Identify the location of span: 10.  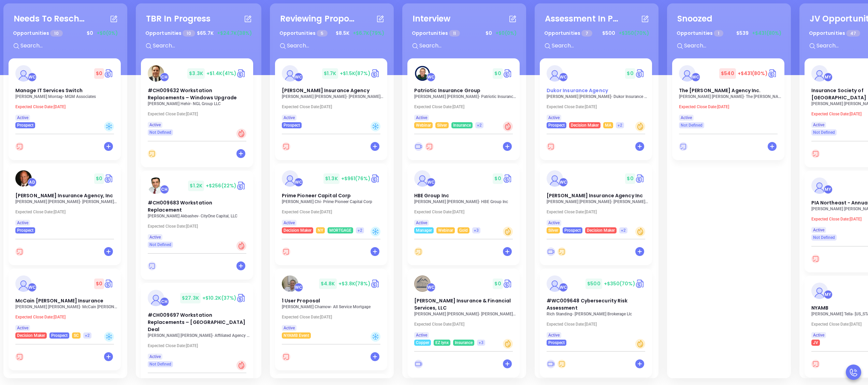
(57, 33).